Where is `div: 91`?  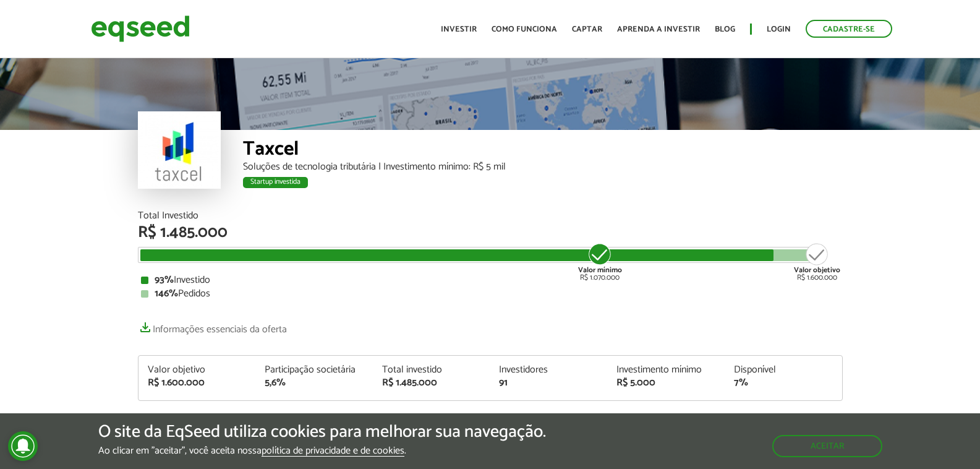 div: 91 is located at coordinates (549, 383).